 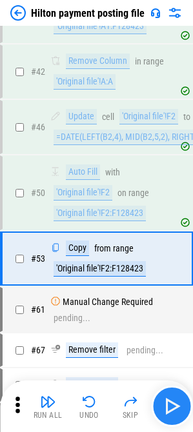 I want to click on div: Paste Values, so click(x=92, y=385).